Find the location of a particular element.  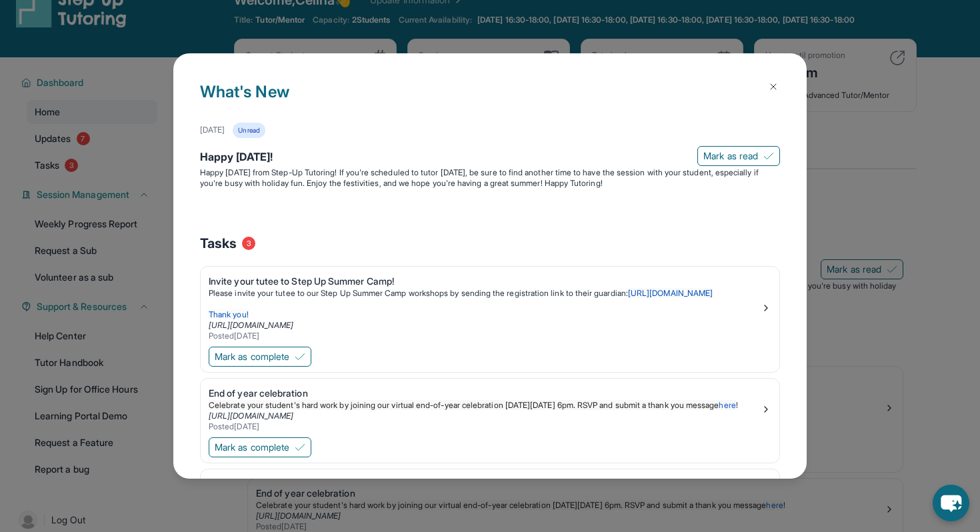

div: Invite your tutee to Step Up Summer Camp! is located at coordinates (485, 282).